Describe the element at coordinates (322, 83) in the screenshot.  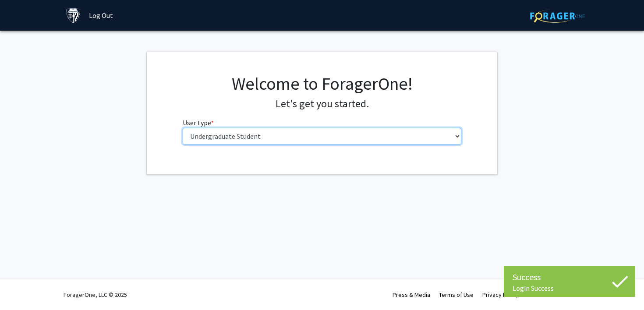
I see `h1: Welcome to ForagerOne!` at that location.